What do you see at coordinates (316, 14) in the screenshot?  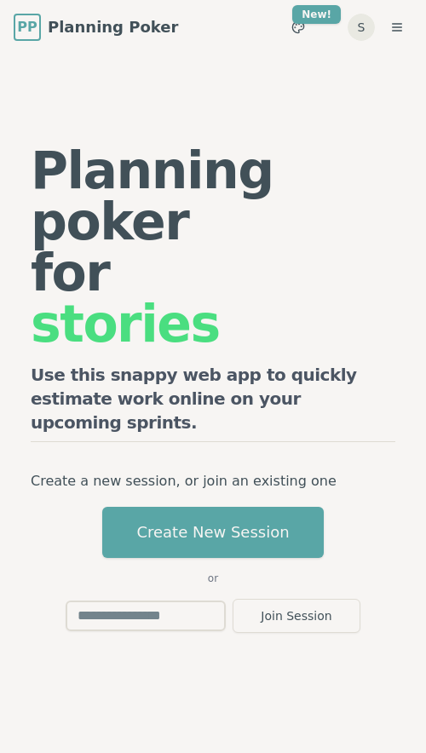 I see `div: New!` at bounding box center [316, 14].